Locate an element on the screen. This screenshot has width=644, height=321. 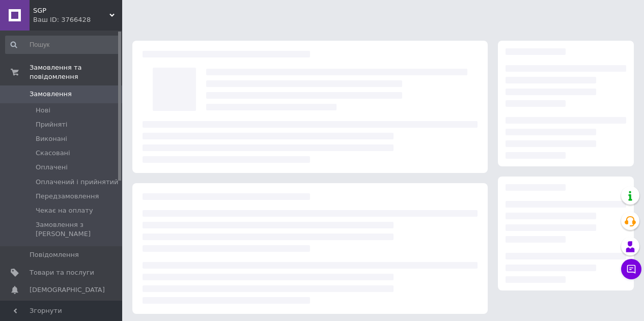
span: Виконані is located at coordinates (52, 139).